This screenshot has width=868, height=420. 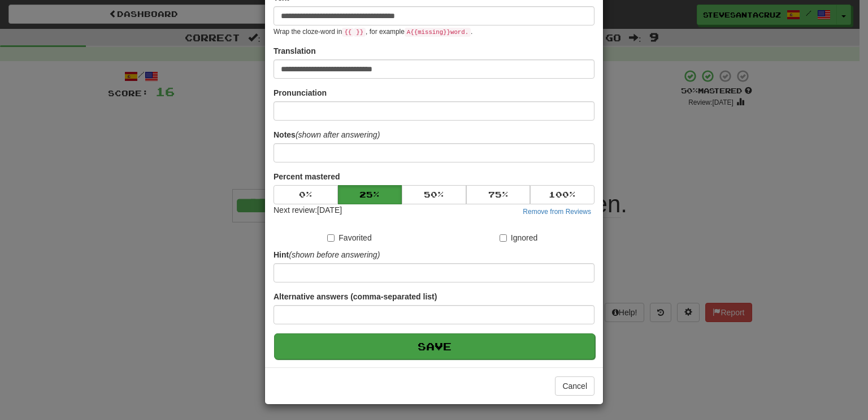 What do you see at coordinates (337, 135) in the screenshot?
I see `em: (shown after answering)` at bounding box center [337, 135].